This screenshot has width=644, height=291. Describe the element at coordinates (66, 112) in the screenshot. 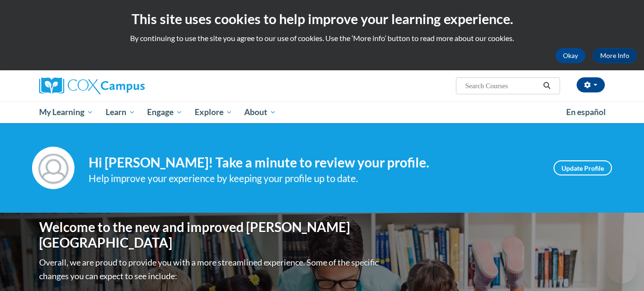

I see `span: My Learning` at that location.